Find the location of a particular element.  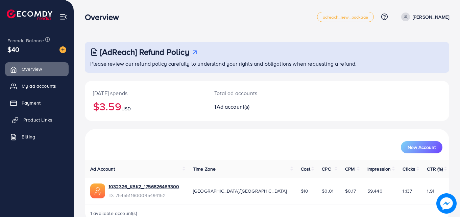

span: CPC is located at coordinates (326, 169).